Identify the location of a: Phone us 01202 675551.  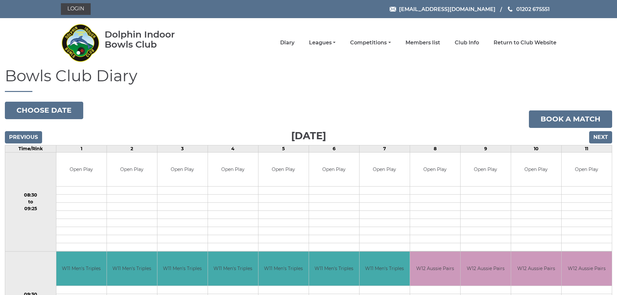
(528, 9).